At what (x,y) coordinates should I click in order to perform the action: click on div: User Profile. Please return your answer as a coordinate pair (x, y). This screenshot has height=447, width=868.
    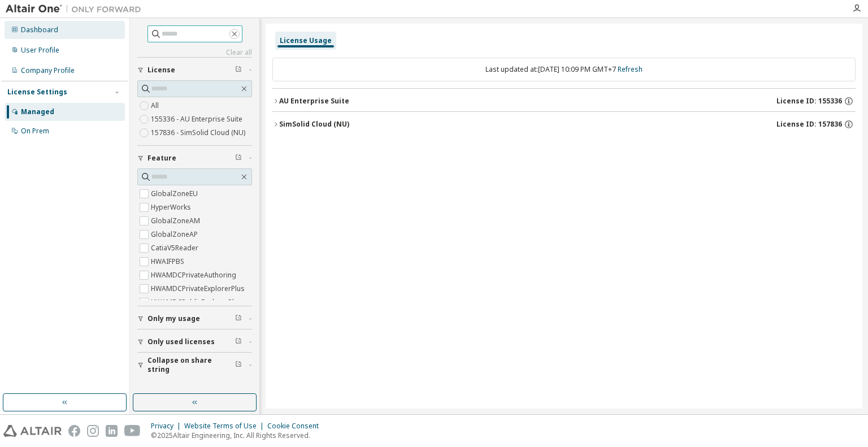
    Looking at the image, I should click on (40, 50).